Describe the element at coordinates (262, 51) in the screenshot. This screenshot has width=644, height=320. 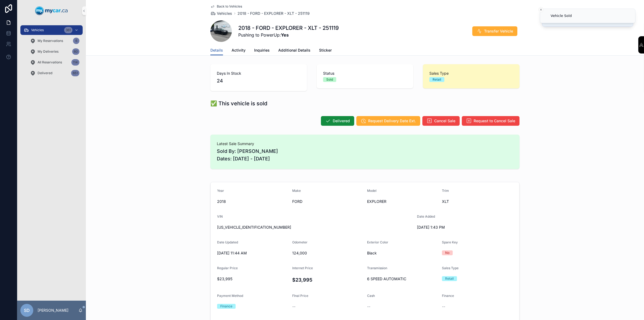
I see `a: Inquiries` at that location.